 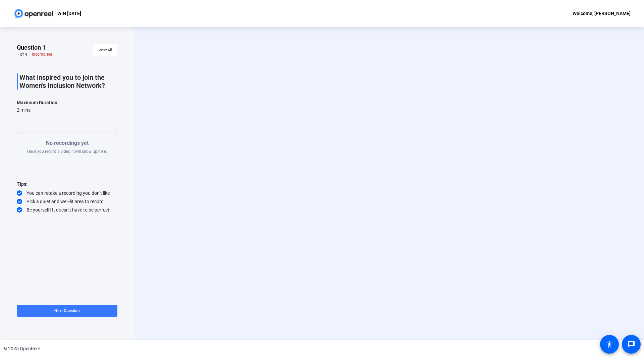 What do you see at coordinates (67, 146) in the screenshot?
I see `div: Once you record a video it will show up here.` at bounding box center [67, 146].